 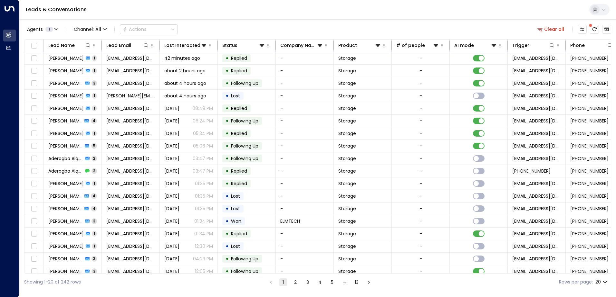 What do you see at coordinates (182, 45) in the screenshot?
I see `div: Last Interacted` at bounding box center [182, 45].